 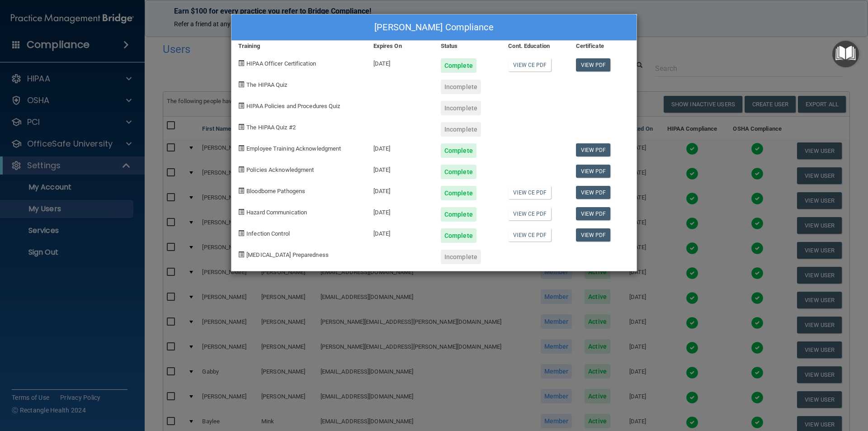 I want to click on span: Infection Control, so click(x=268, y=234).